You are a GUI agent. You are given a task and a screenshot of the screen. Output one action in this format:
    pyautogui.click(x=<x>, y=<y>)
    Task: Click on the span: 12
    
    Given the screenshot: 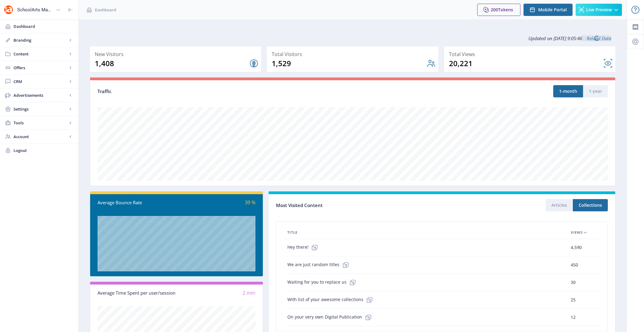 What is the action you would take?
    pyautogui.click(x=573, y=317)
    